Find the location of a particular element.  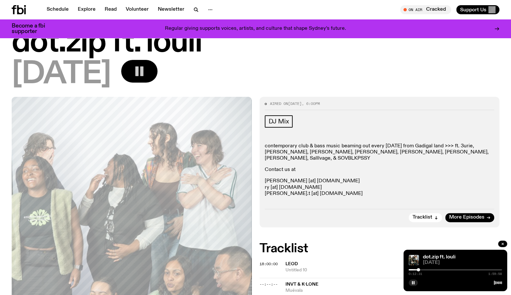

button: Support Us is located at coordinates (478, 10).